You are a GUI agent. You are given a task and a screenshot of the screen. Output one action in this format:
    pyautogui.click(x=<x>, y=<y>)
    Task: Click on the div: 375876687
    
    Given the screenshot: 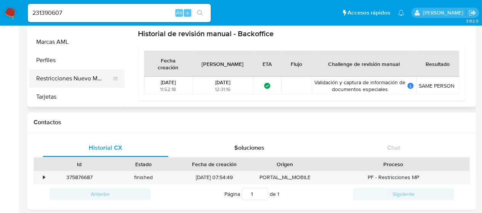 What is the action you would take?
    pyautogui.click(x=79, y=177)
    